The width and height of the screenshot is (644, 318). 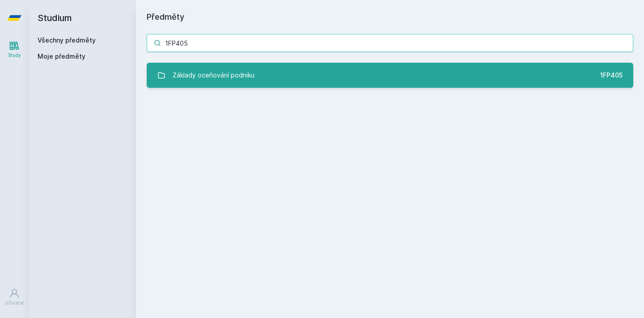 What do you see at coordinates (61, 57) in the screenshot?
I see `span: Moje předměty` at bounding box center [61, 57].